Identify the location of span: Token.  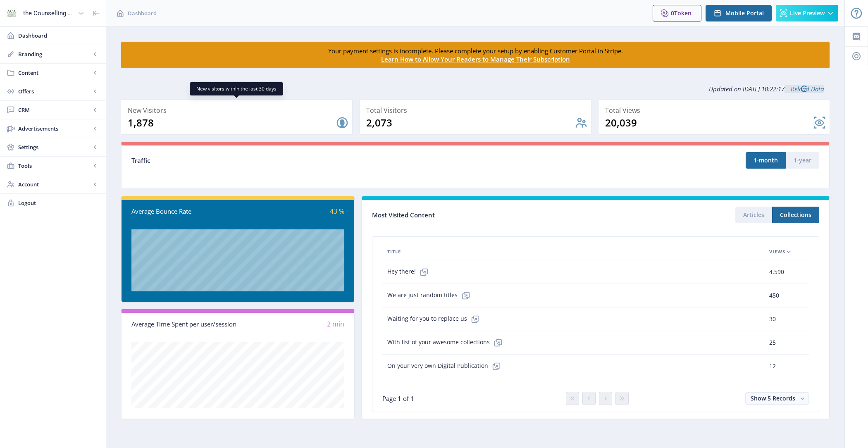
(683, 13).